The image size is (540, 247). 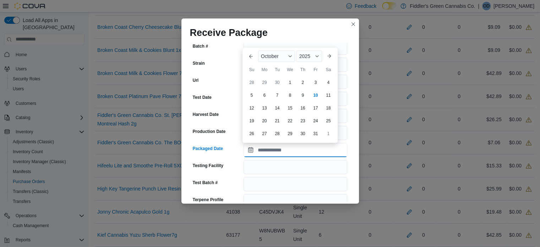 What do you see at coordinates (277, 70) in the screenshot?
I see `div: Tu` at bounding box center [277, 70].